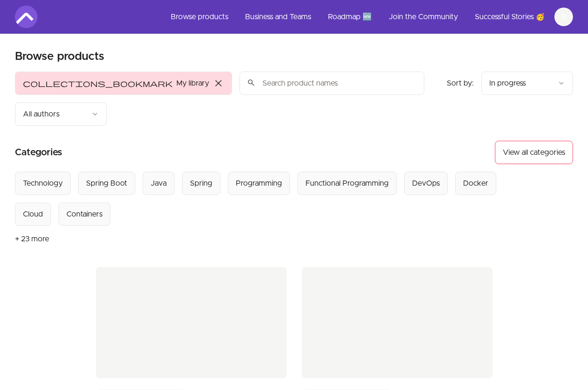 This screenshot has height=390, width=588. Describe the element at coordinates (84, 214) in the screenshot. I see `div: Containers` at that location.